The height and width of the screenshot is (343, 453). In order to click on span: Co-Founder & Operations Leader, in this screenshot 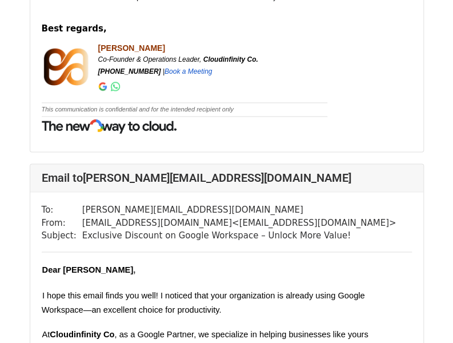, I will do `click(150, 59)`.